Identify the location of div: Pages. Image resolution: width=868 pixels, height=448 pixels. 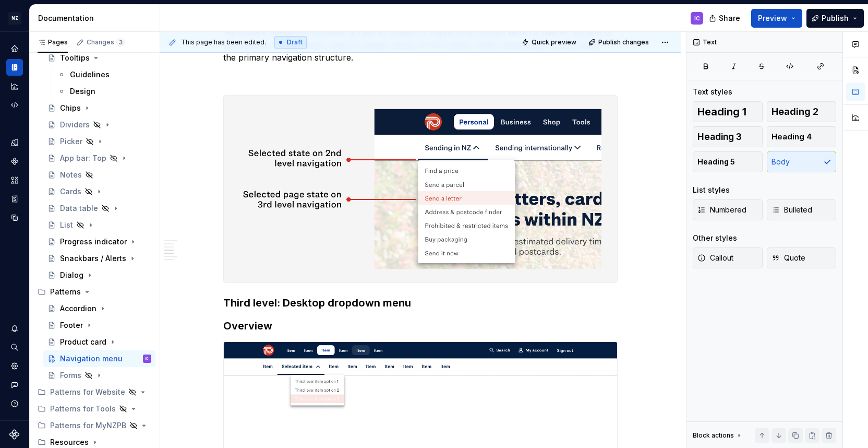
(53, 42).